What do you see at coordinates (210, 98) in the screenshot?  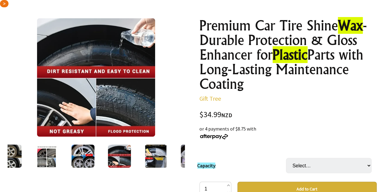 I see `a: Gift Tree` at bounding box center [210, 98].